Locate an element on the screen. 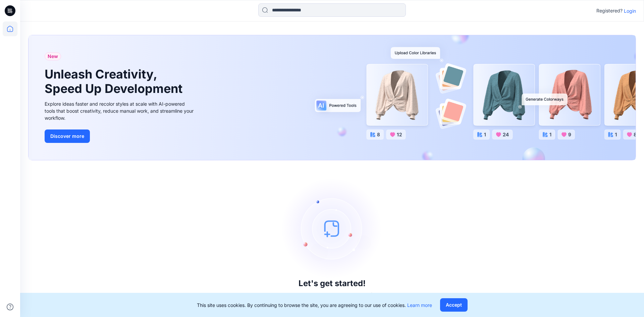  h1: Unleash Creativity, Speed Up Development is located at coordinates (115, 81).